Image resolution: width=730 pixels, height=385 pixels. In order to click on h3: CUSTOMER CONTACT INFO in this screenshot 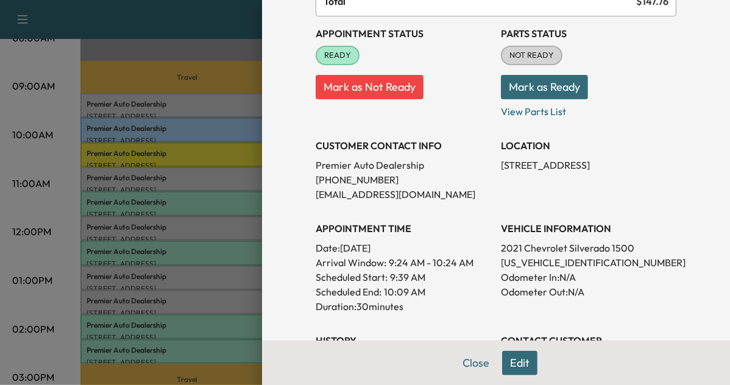, I will do `click(404, 146)`.